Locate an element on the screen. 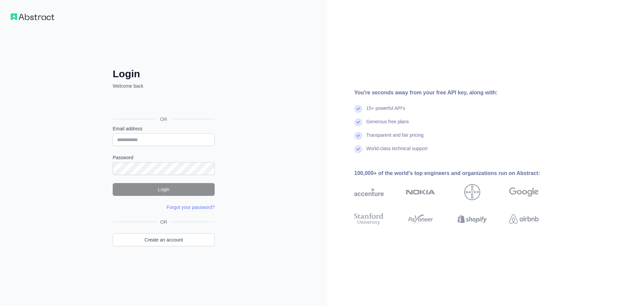 The width and height of the screenshot is (644, 306). img: stanford university is located at coordinates (369, 219).